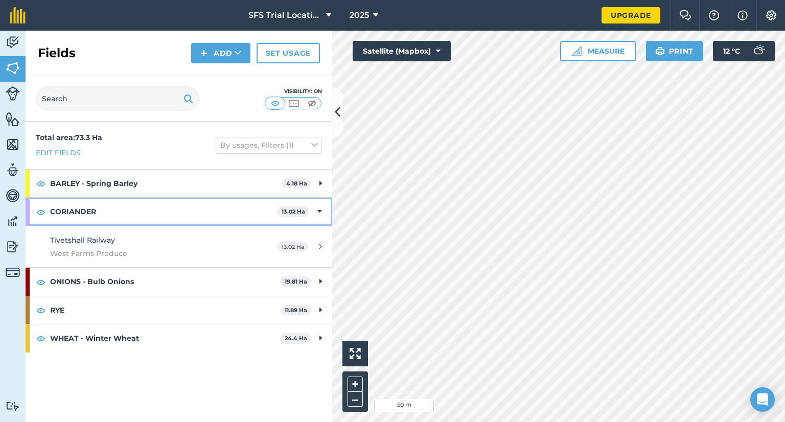  What do you see at coordinates (146, 254) in the screenshot?
I see `span: West Farms Produce` at bounding box center [146, 254].